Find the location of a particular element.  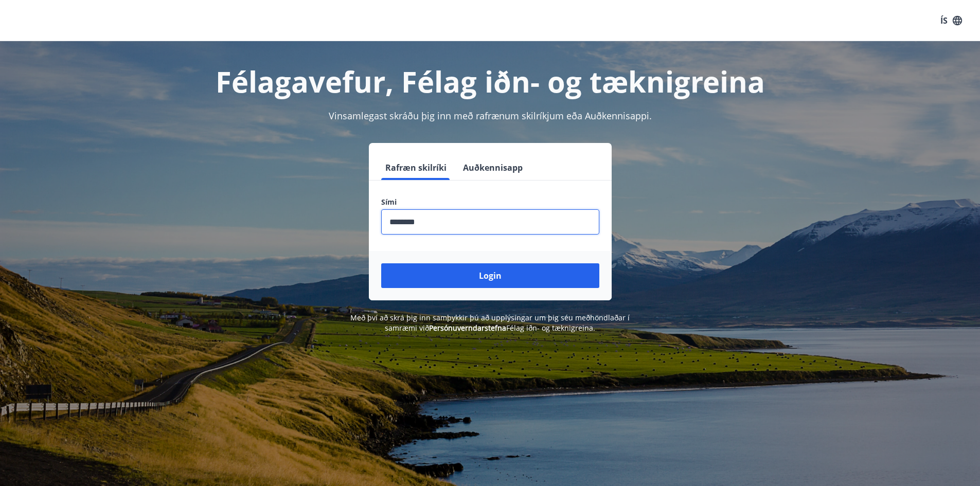

button: Auðkennisapp is located at coordinates (493, 168).